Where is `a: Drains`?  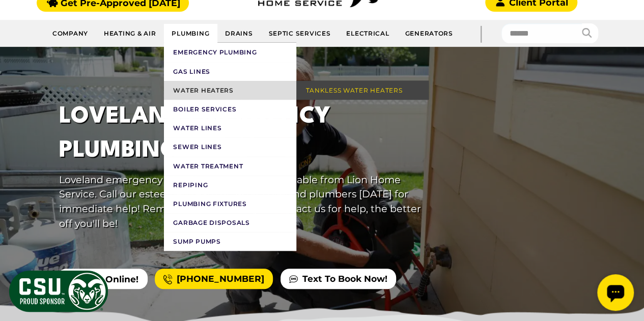 a: Drains is located at coordinates (238, 33).